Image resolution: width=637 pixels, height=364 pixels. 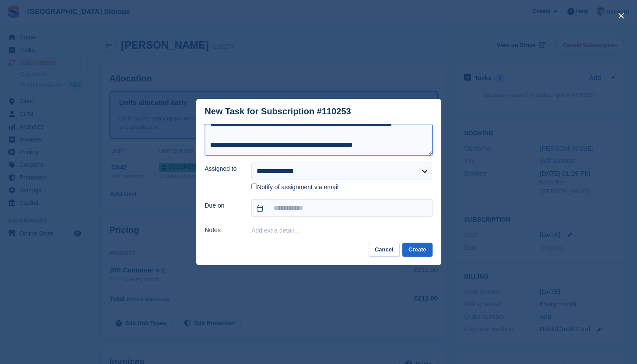 I want to click on button: close, so click(x=621, y=16).